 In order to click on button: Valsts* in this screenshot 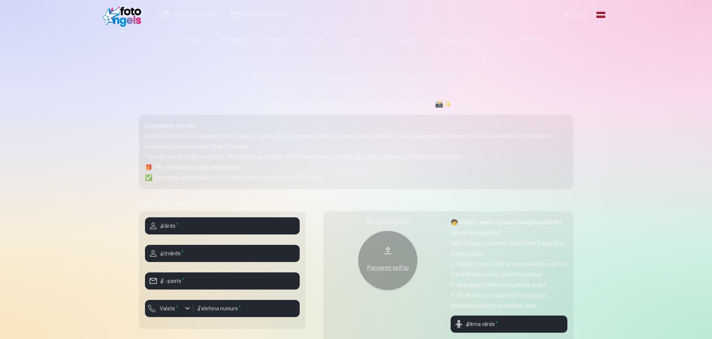, I will do `click(169, 308)`.